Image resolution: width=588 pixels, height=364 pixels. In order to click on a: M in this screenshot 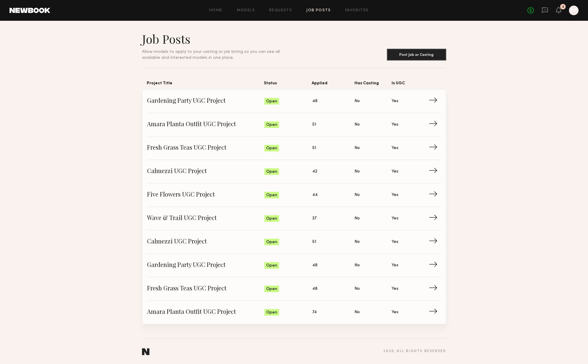, I will do `click(573, 10)`.